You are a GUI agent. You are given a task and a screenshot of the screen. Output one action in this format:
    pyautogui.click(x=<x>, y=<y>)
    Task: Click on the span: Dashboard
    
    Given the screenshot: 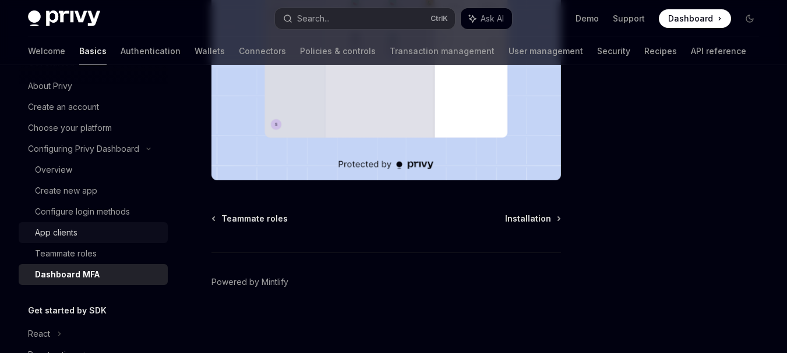 What is the action you would take?
    pyautogui.click(x=690, y=19)
    